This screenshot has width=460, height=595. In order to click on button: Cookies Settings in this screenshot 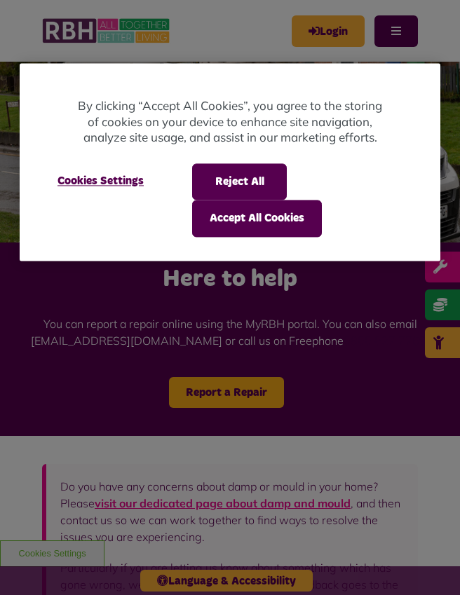, I will do `click(100, 181)`.